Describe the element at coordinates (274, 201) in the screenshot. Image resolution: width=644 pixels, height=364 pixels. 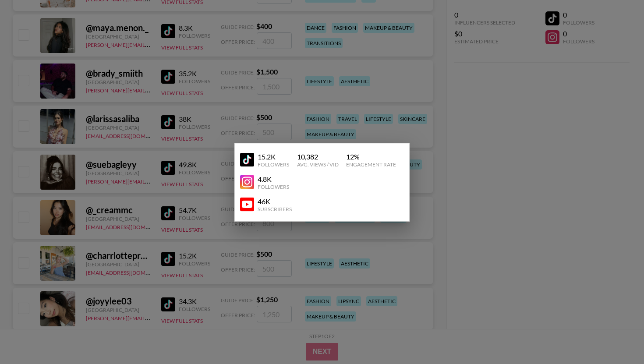
I see `div: 46K` at that location.